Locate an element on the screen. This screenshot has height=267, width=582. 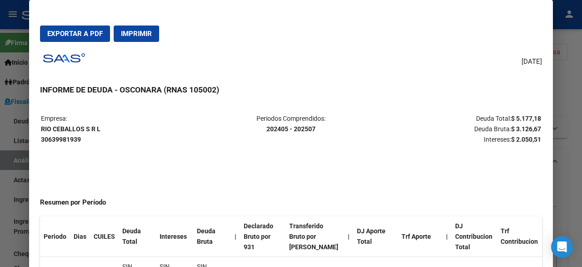
strong: $ 2.050,51 is located at coordinates (526, 139).